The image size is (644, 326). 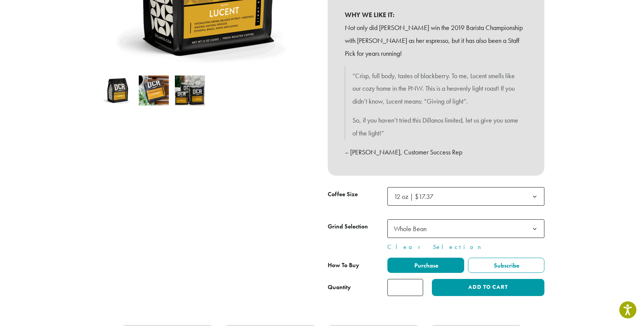 I want to click on p: “Crisp, full body, tastes of blackberry. To me, Lucent smells like our cozy home in the PNW. This..., so click(x=436, y=89).